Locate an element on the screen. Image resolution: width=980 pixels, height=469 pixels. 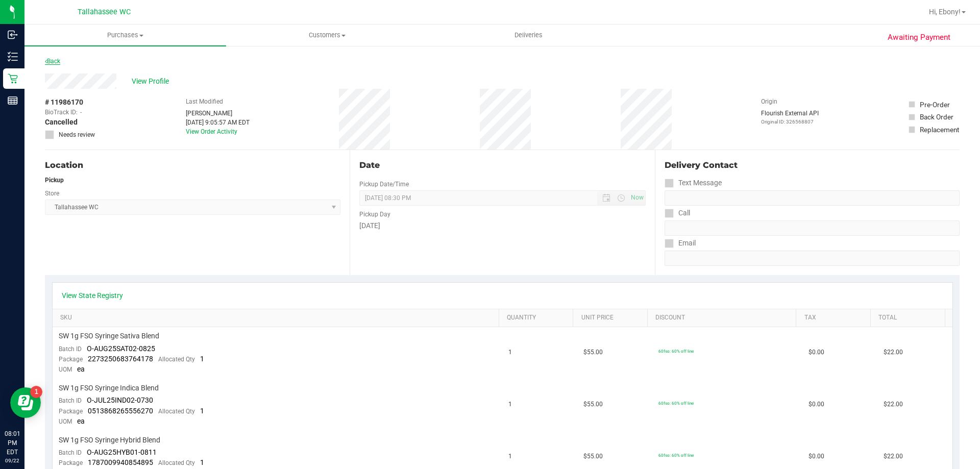
label: Pickup Day is located at coordinates (375, 214).